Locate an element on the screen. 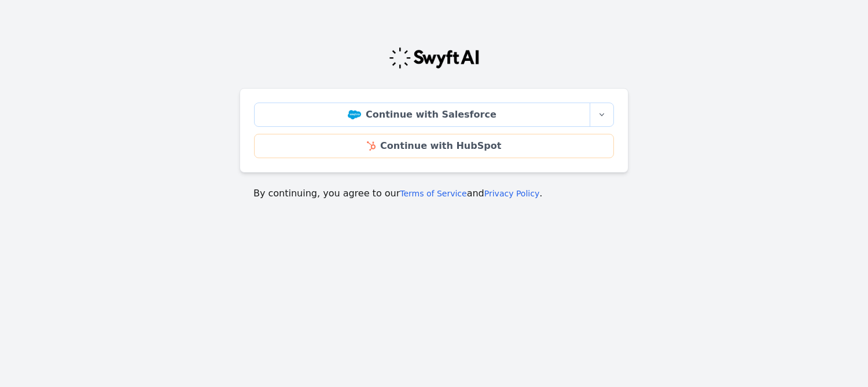 This screenshot has width=868, height=387. a: Continue with HubSpot is located at coordinates (434, 146).